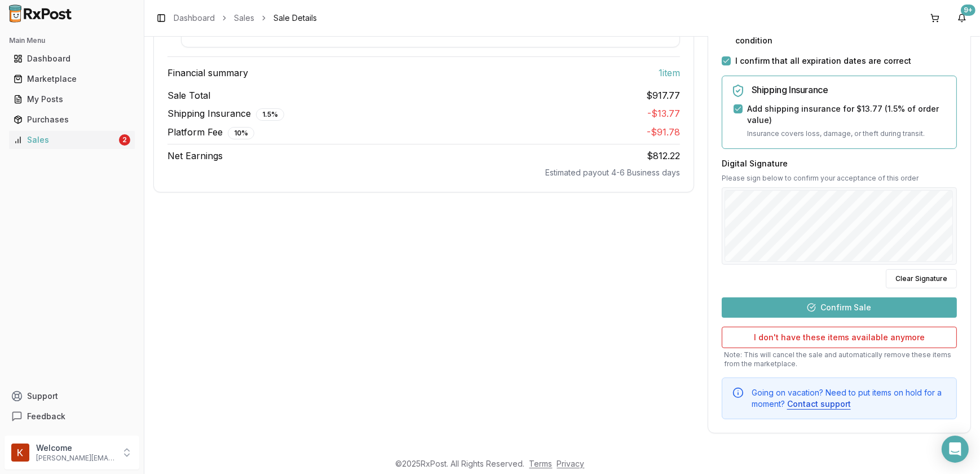 This screenshot has height=474, width=980. I want to click on div: 10 %, so click(241, 133).